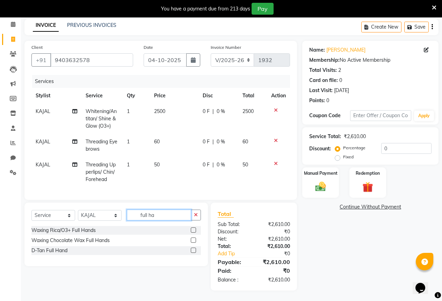 The width and height of the screenshot is (442, 301). I want to click on span: Whitening/Antitan/ Shine & Glow (O3+), so click(101, 119).